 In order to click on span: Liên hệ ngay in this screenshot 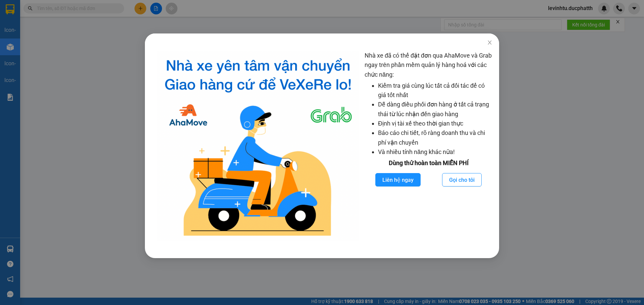, I will do `click(398, 180)`.